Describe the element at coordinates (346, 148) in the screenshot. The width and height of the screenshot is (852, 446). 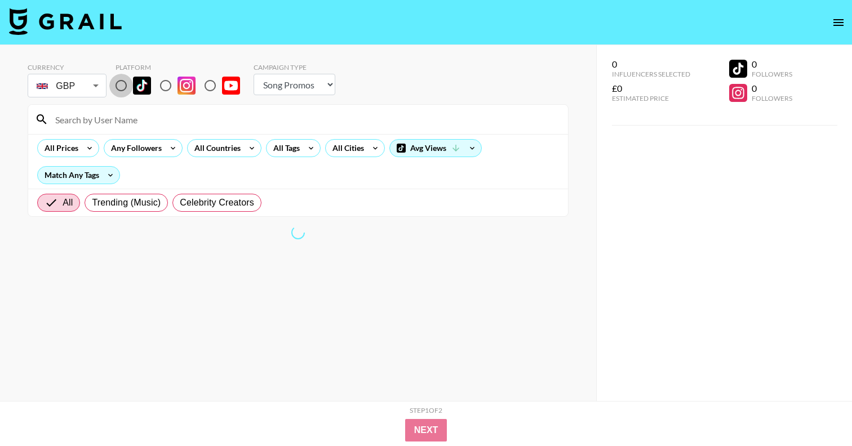
I see `div: All Cities` at that location.